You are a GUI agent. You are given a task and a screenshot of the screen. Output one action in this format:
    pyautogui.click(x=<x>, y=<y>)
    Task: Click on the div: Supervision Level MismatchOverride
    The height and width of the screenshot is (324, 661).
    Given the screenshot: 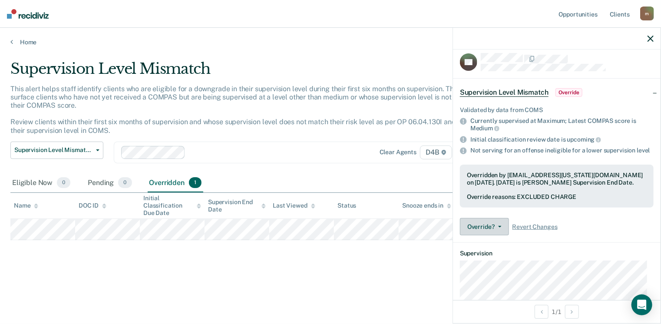 What is the action you would take?
    pyautogui.click(x=556, y=92)
    